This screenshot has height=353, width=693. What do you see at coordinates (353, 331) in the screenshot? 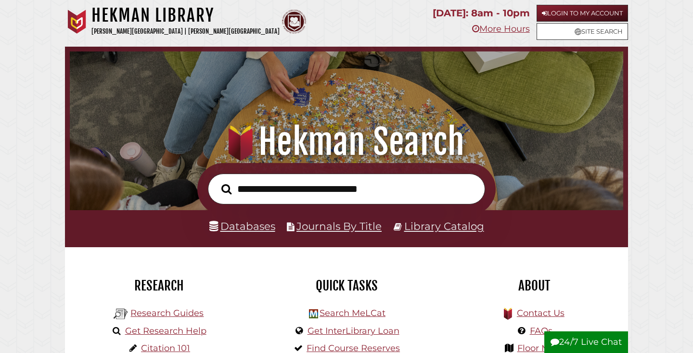
I see `a: Get InterLibrary Loan` at bounding box center [353, 331].